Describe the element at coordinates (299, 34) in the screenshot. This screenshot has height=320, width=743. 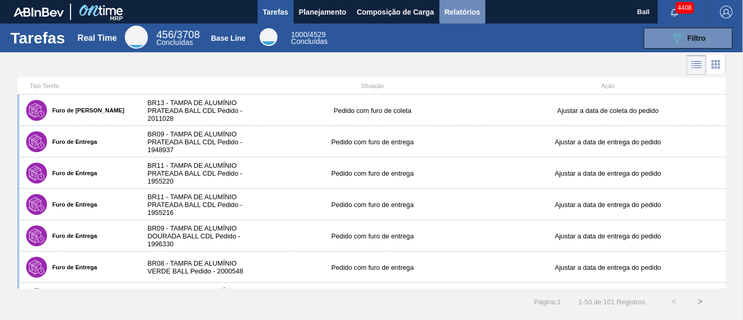
I see `span: 1000` at that location.